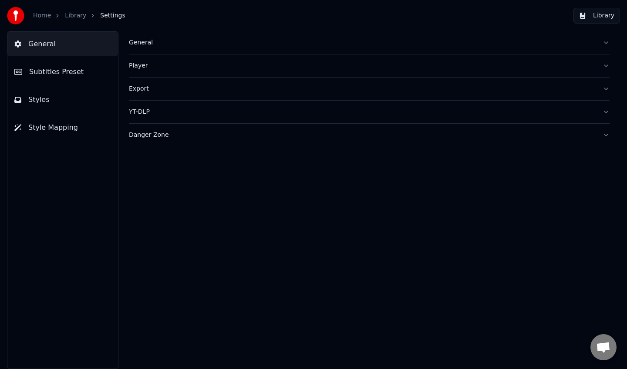  I want to click on img: youka, so click(16, 16).